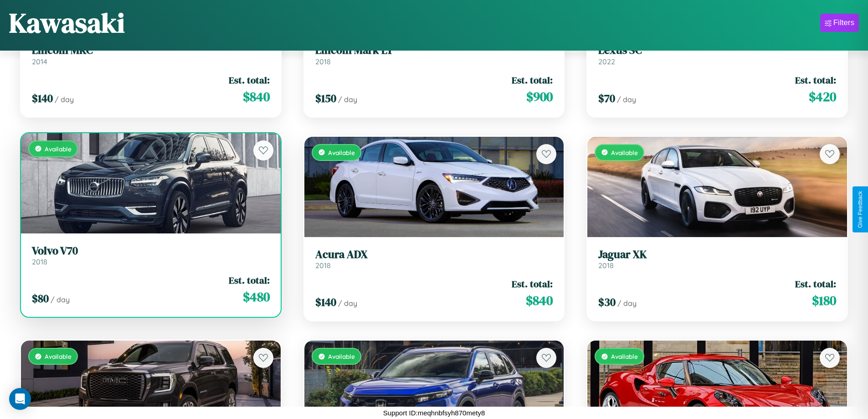  What do you see at coordinates (823, 96) in the screenshot?
I see `span: $ 420` at bounding box center [823, 96].